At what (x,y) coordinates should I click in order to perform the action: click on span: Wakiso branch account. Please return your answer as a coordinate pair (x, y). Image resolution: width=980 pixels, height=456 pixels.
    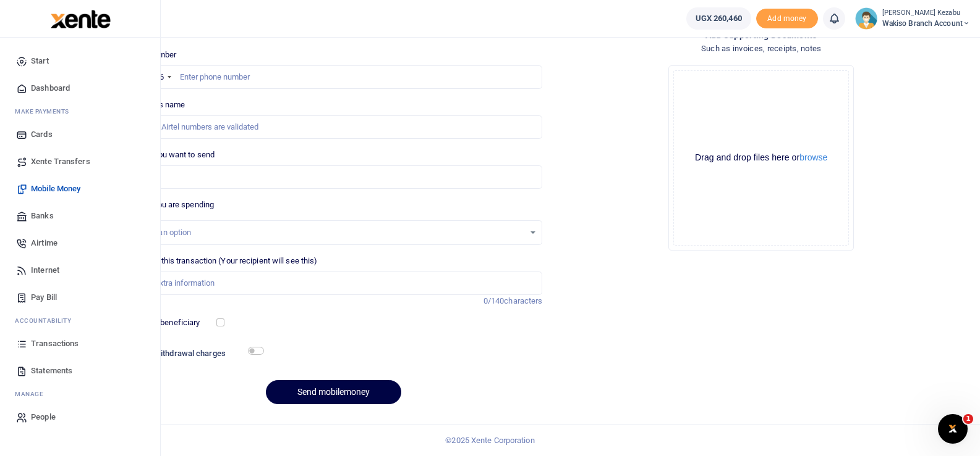
    Looking at the image, I should click on (926, 23).